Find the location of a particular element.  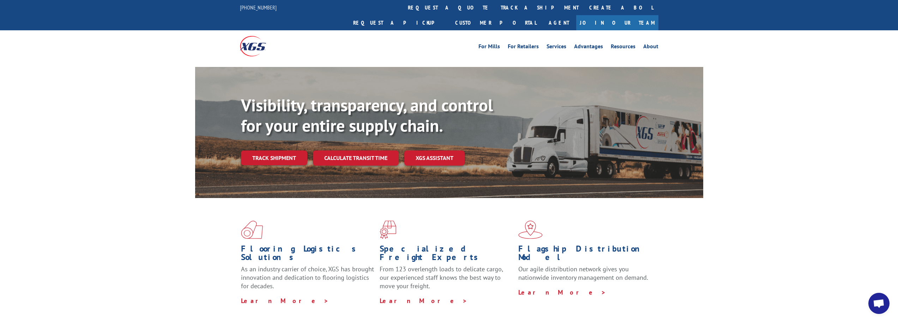

a: For Mills is located at coordinates (489, 48).